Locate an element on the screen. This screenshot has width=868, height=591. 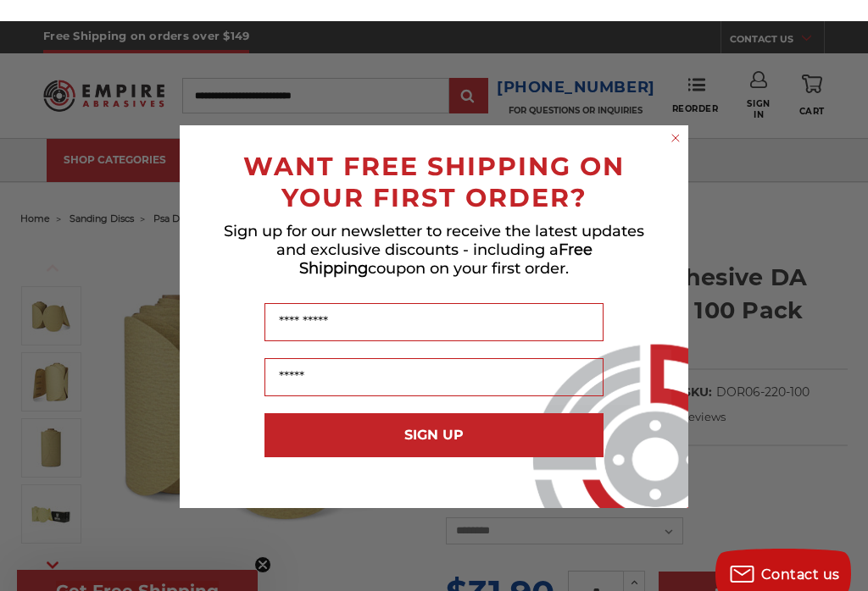
button: Contact us is located at coordinates (783, 553).